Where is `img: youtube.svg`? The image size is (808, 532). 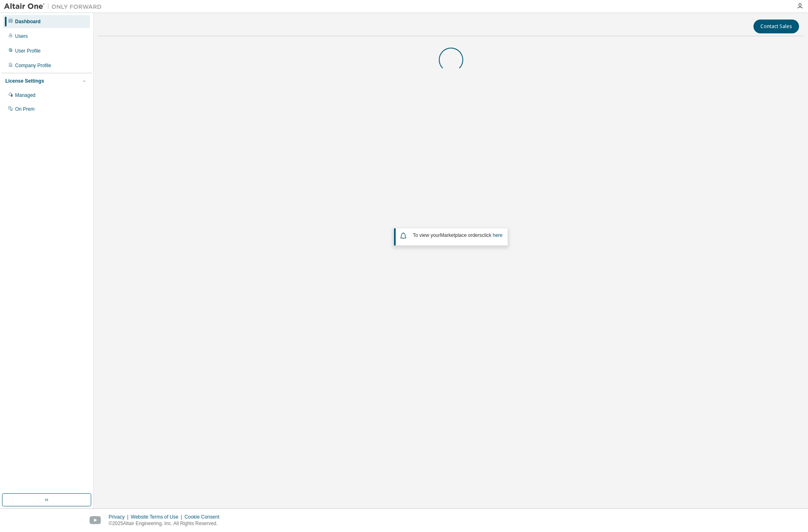 img: youtube.svg is located at coordinates (96, 520).